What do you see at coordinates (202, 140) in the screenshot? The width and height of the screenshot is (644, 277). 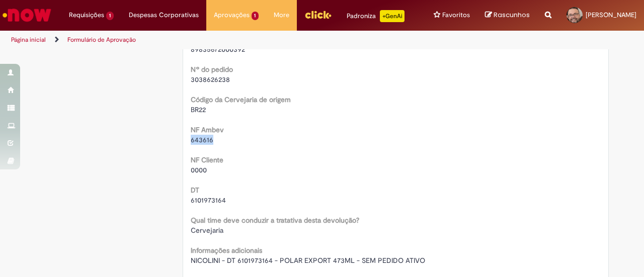 I see `span: 643616` at bounding box center [202, 140].